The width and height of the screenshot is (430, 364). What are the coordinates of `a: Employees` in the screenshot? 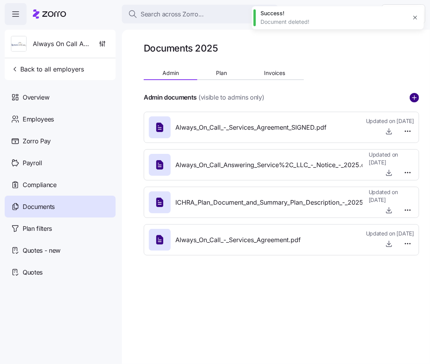 It's located at (60, 119).